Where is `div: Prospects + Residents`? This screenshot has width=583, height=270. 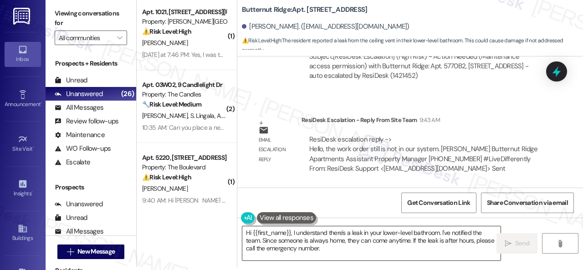 div: Prospects + Residents is located at coordinates (91, 63).